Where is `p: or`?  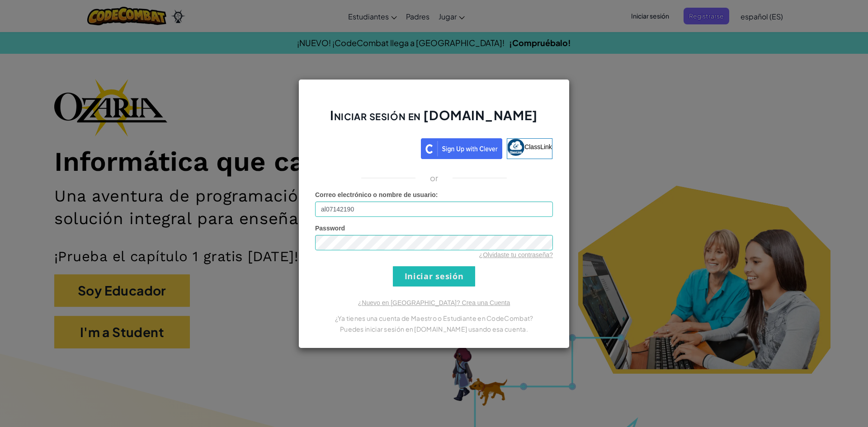 p: or is located at coordinates (434, 178).